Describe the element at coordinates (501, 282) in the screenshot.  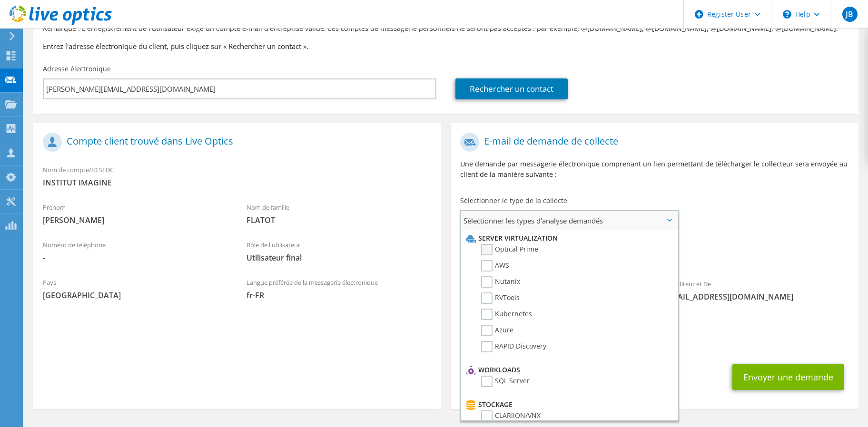
I see `label: Nutanix` at that location.